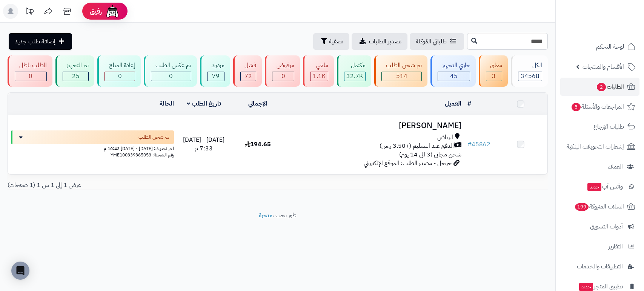 This screenshot has height=291, width=644. I want to click on span: طلباتي المُوكلة, so click(431, 41).